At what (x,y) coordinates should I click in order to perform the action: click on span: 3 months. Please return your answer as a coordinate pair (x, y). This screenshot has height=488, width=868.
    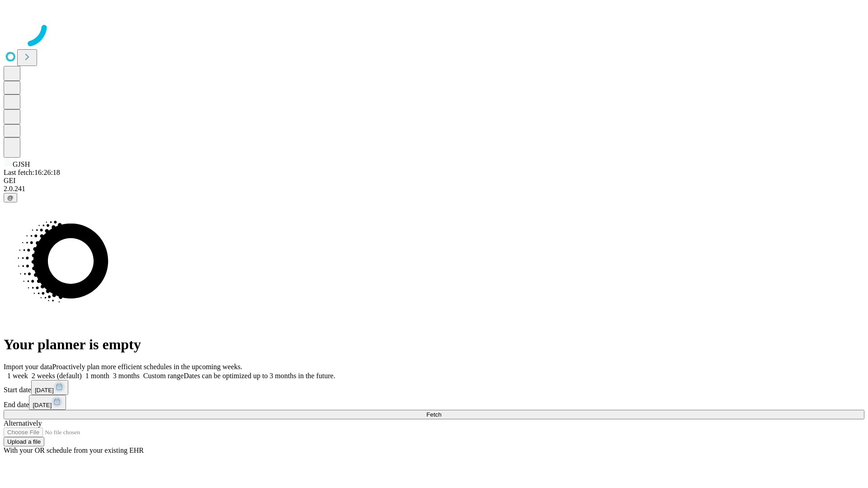
    Looking at the image, I should click on (126, 376).